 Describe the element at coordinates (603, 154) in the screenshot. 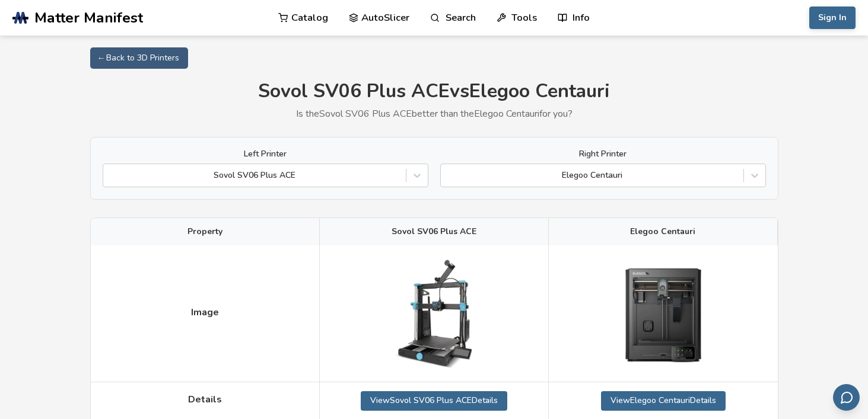

I see `label: Right Printer` at that location.